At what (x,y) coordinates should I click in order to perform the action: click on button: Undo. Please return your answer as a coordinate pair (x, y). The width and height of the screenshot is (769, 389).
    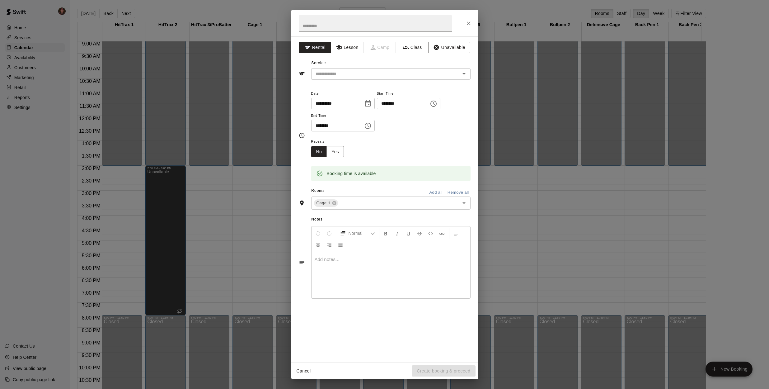
    Looking at the image, I should click on (318, 233).